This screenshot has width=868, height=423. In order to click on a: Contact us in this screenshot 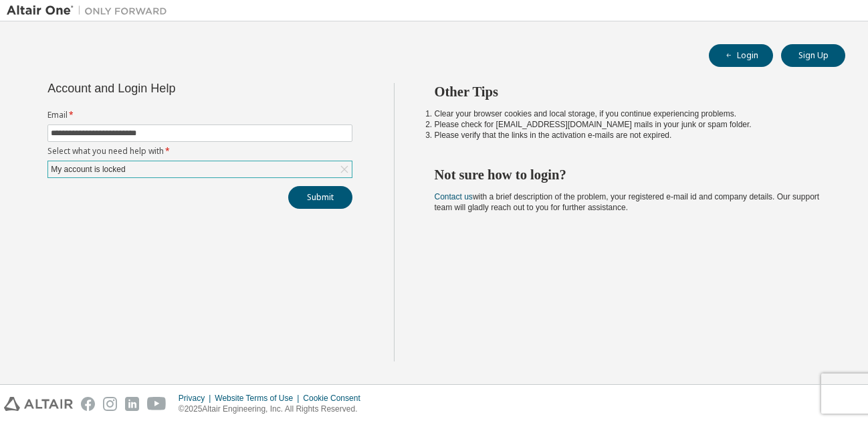, I will do `click(453, 197)`.